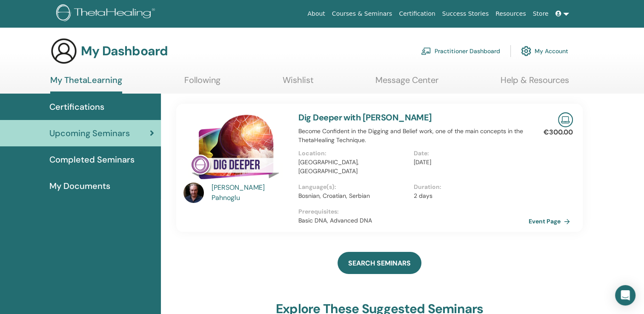 The image size is (644, 314). Describe the element at coordinates (413, 212) in the screenshot. I see `p: Prerequisites :` at that location.